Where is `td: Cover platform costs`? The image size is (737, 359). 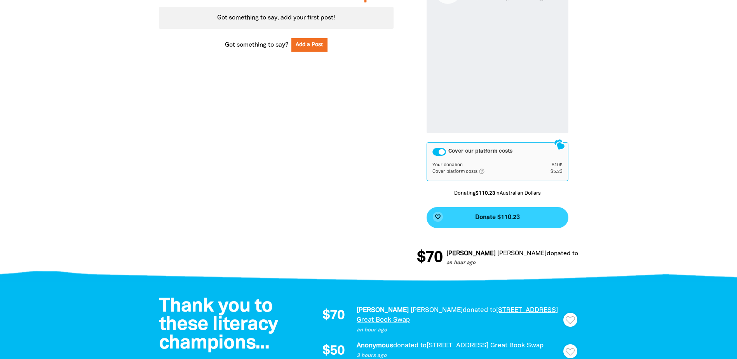 td: Cover platform costs is located at coordinates (485, 172).